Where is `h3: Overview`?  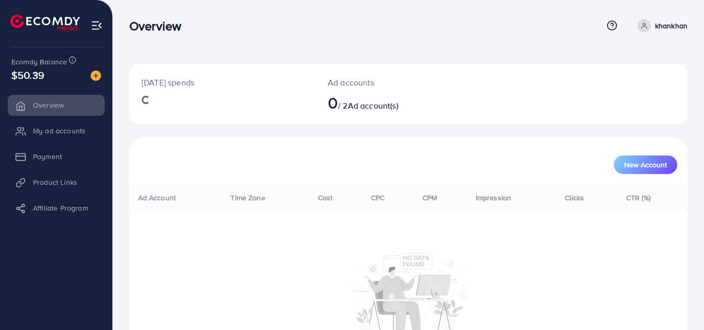
h3: Overview is located at coordinates (159, 26).